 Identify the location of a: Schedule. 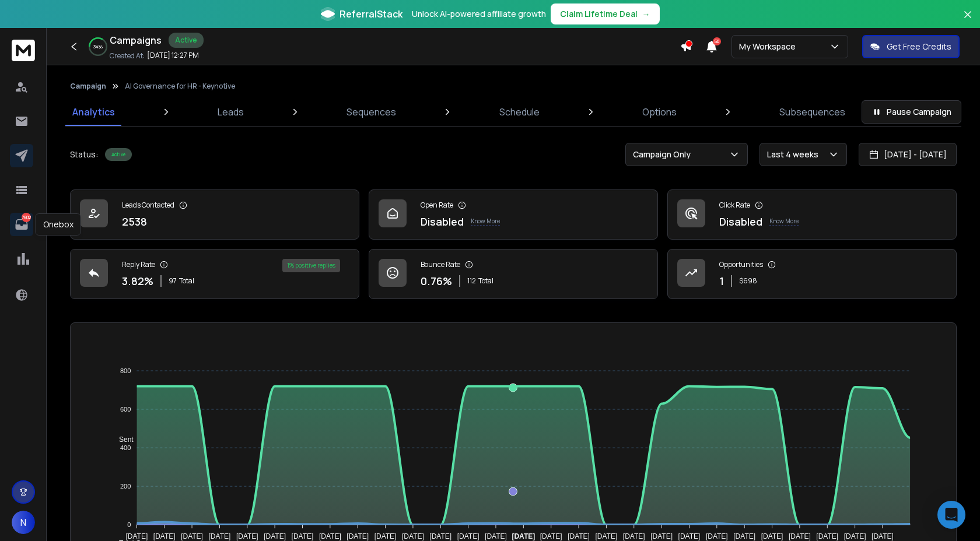
(519, 112).